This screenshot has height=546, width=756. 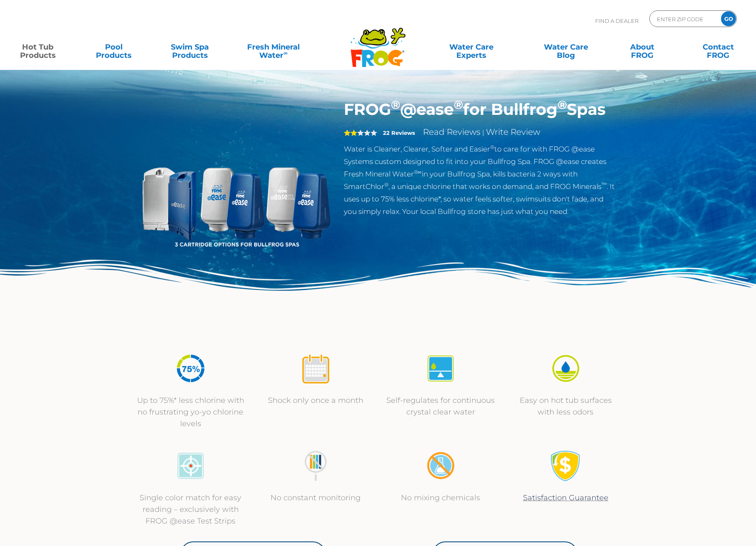 What do you see at coordinates (471, 47) in the screenshot?
I see `a: Water CareExperts` at bounding box center [471, 47].